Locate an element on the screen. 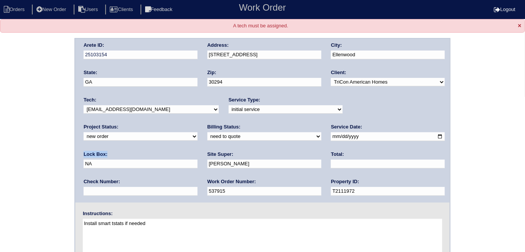 The width and height of the screenshot is (525, 252). label: Address: is located at coordinates (218, 45).